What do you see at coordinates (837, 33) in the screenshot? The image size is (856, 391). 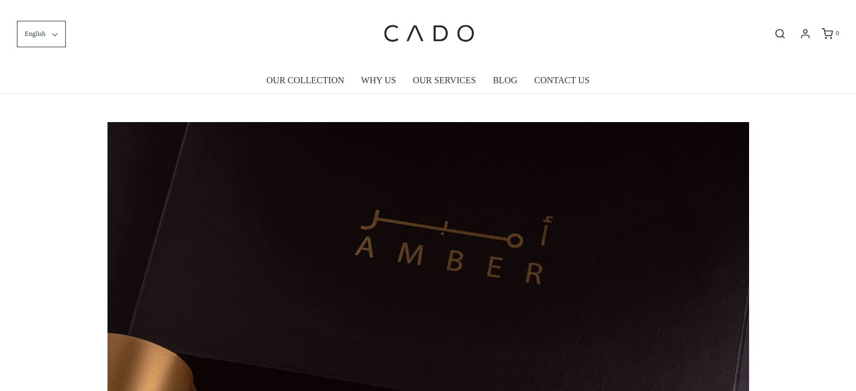 I see `span: 0` at bounding box center [837, 33].